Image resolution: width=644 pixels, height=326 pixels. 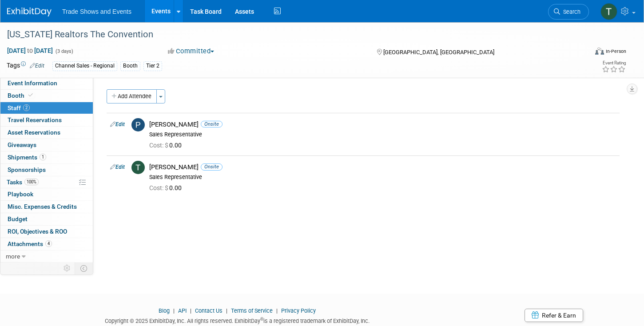 What do you see at coordinates (131, 96) in the screenshot?
I see `button: Add Attendee` at bounding box center [131, 96].